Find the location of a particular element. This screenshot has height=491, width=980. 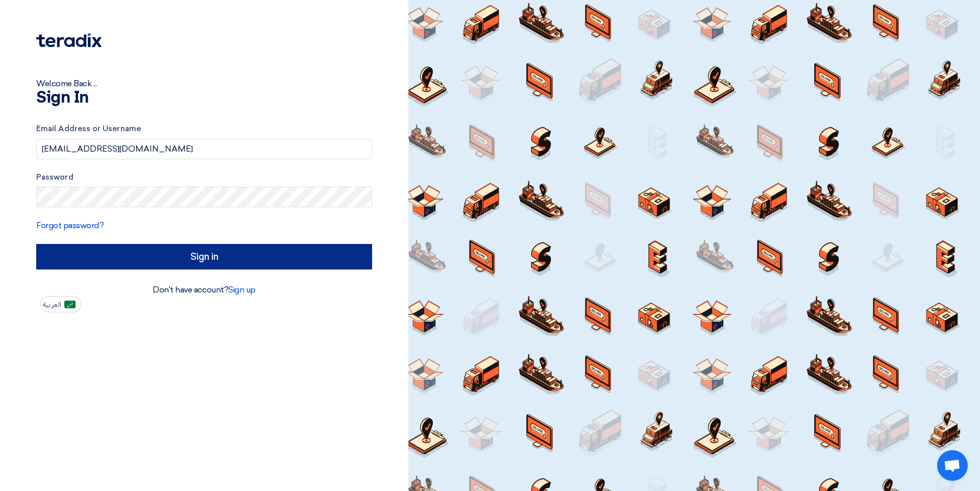

a: Forgot password? is located at coordinates (70, 225).